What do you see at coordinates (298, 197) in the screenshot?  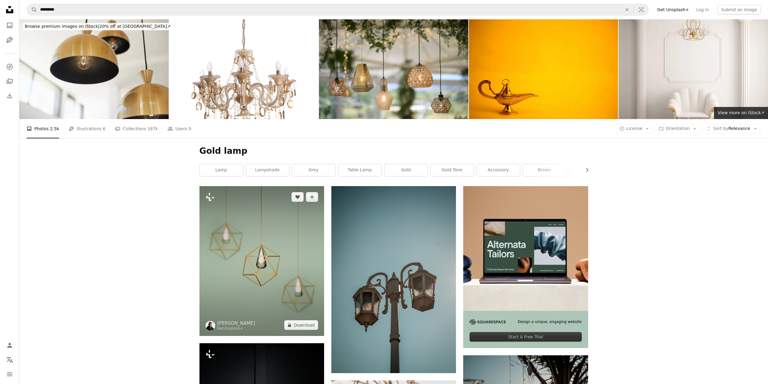 I see `button: Like` at bounding box center [298, 197].